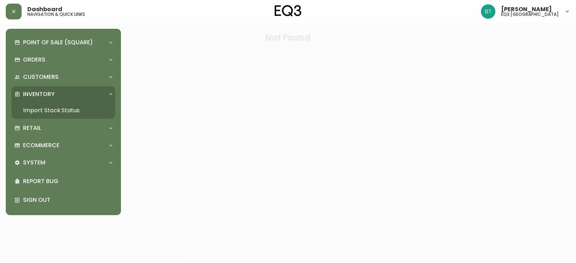 The image size is (576, 263). I want to click on p: Orders, so click(34, 60).